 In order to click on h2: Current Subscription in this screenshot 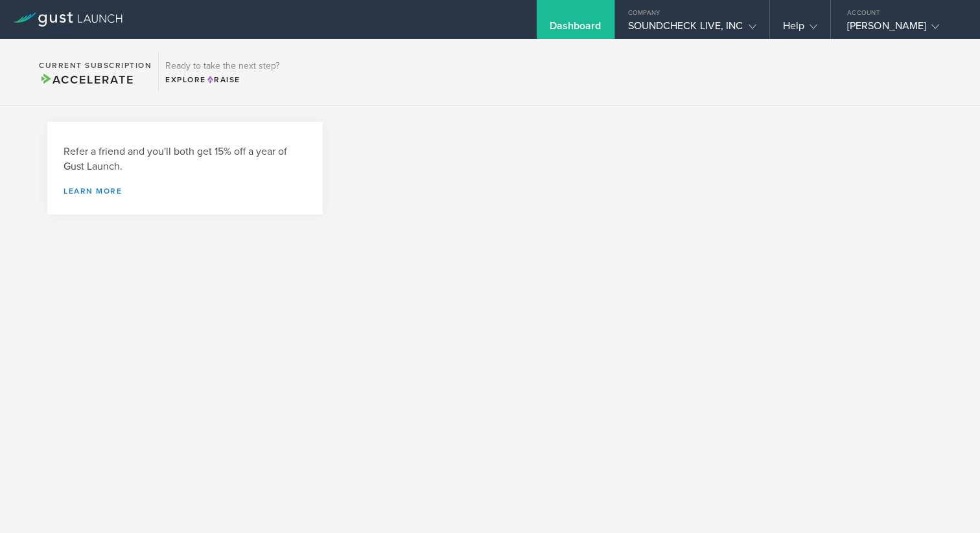, I will do `click(95, 66)`.